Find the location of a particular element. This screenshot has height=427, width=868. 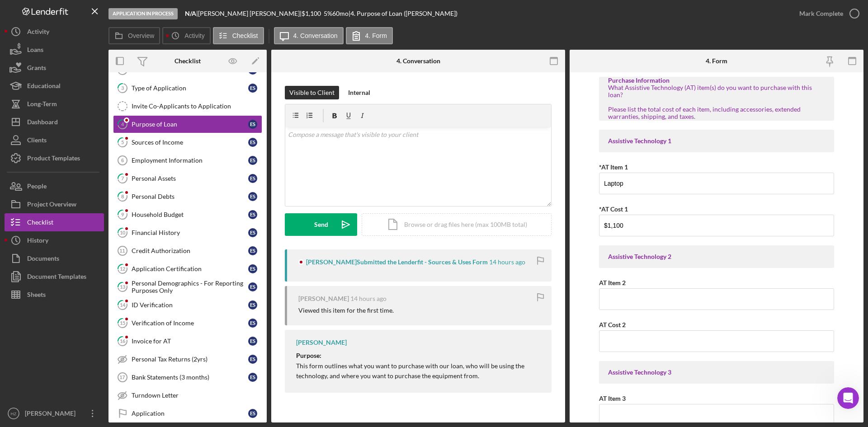

a: 3Type of ApplicationES is located at coordinates (188, 88).